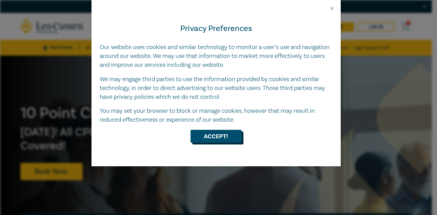 The width and height of the screenshot is (437, 215). What do you see at coordinates (216, 56) in the screenshot?
I see `p: Our website uses cookies and similar technology to monitor a user’s use and navigation around our...` at bounding box center [216, 56].